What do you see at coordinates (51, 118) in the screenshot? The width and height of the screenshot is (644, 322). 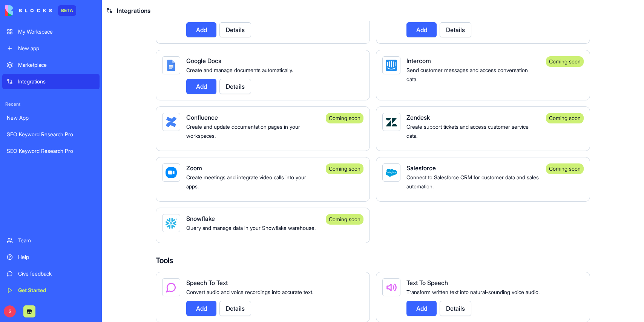 I see `div: New App` at bounding box center [51, 118].